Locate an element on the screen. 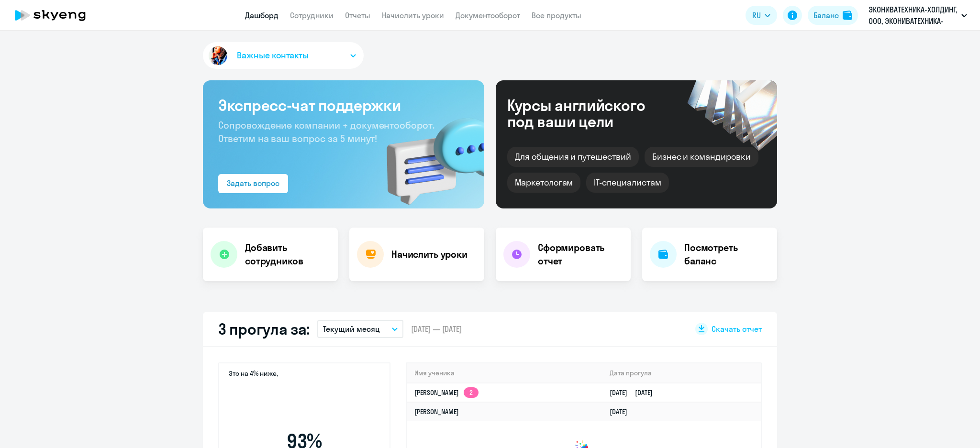  button: Важные контакты is located at coordinates (283, 56).